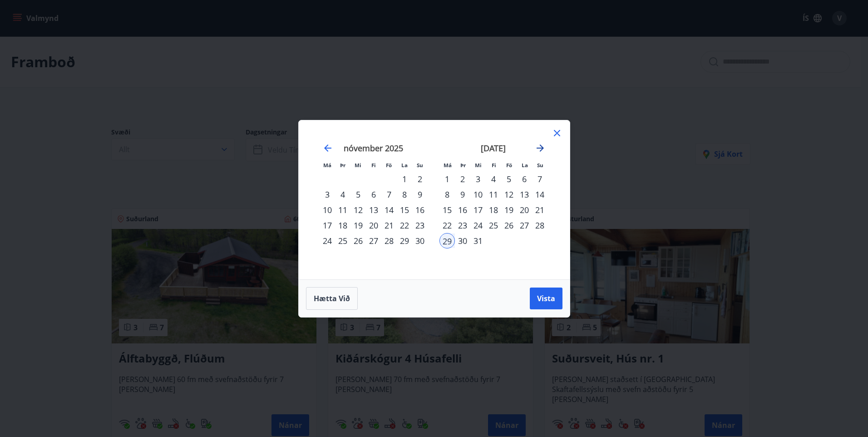 The width and height of the screenshot is (868, 437). I want to click on div: 14, so click(540, 195).